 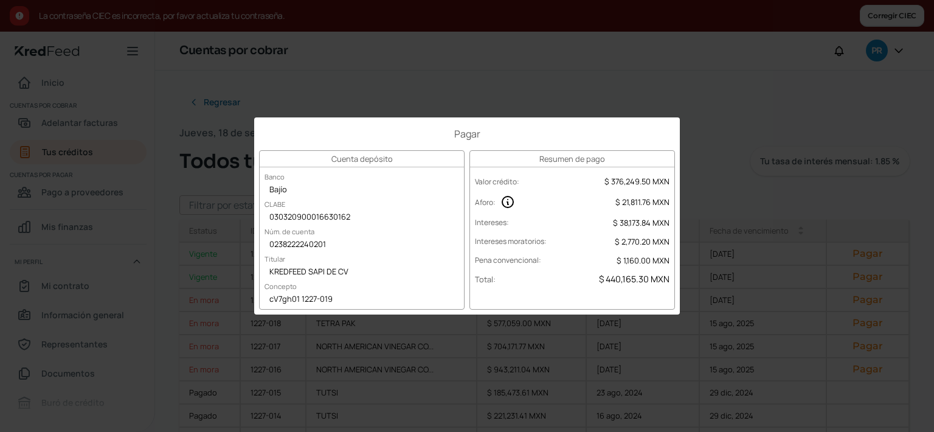 What do you see at coordinates (641, 223) in the screenshot?
I see `span: $ 38,173.84 MXN` at bounding box center [641, 223].